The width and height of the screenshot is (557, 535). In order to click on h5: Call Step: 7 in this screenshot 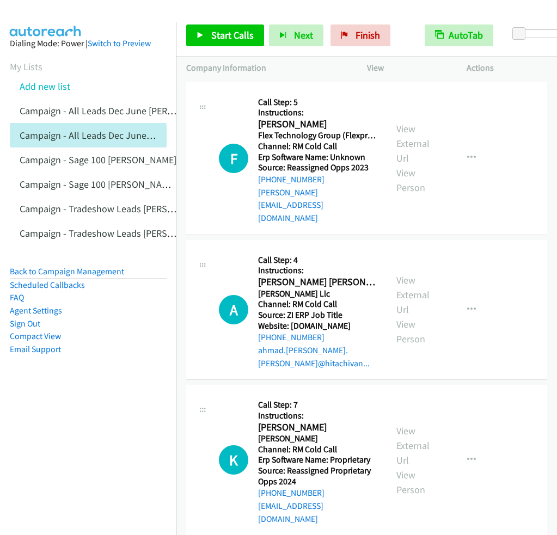, I will do `click(317, 405)`.